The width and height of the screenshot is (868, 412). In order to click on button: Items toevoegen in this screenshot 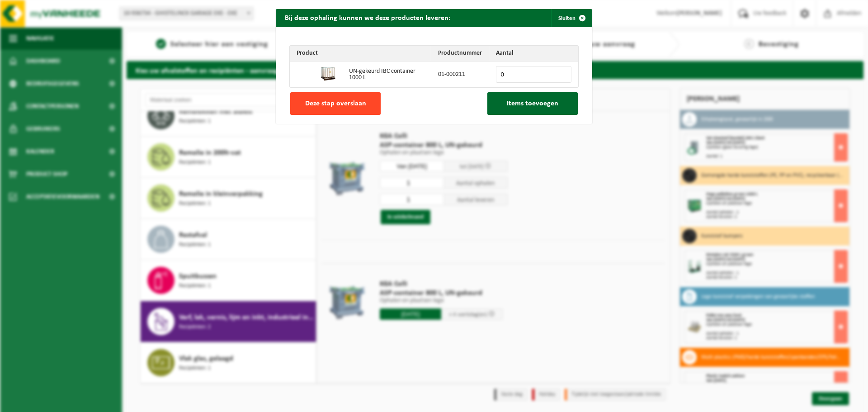, I will do `click(532, 104)`.